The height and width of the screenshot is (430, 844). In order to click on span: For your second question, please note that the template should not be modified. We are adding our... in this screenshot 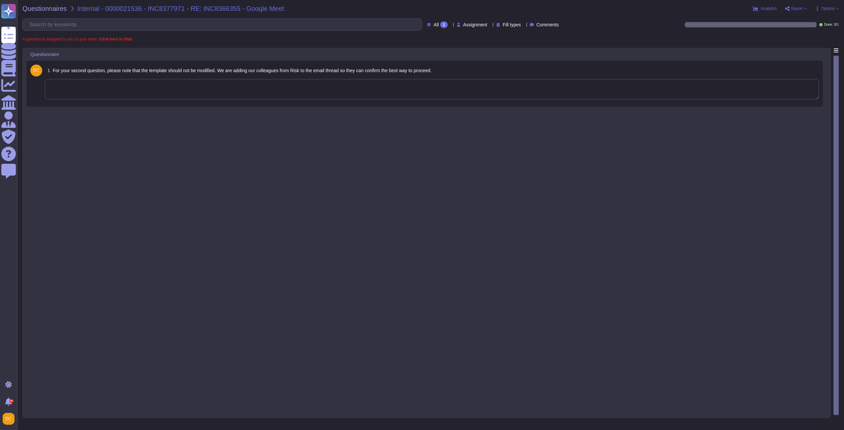, I will do `click(242, 71)`.